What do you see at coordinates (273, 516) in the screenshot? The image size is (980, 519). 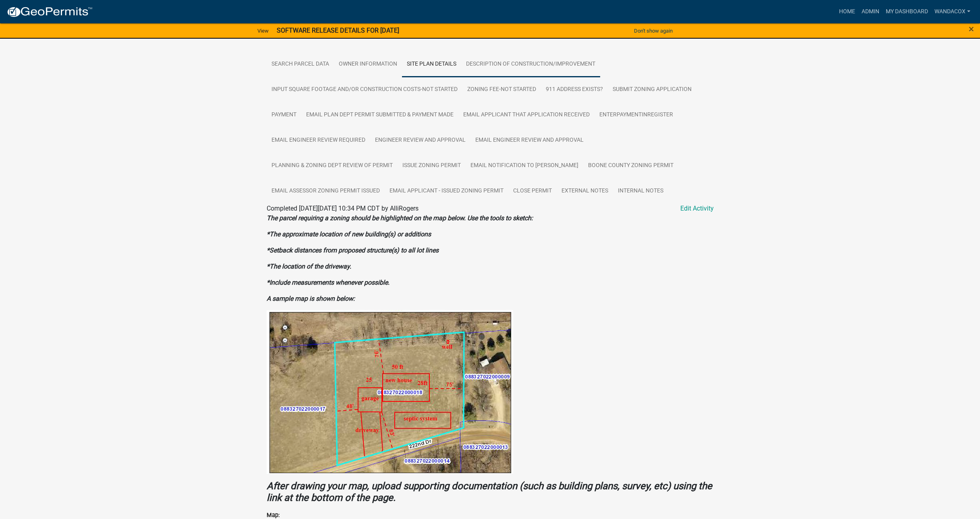 I see `label: Map:` at bounding box center [273, 516].